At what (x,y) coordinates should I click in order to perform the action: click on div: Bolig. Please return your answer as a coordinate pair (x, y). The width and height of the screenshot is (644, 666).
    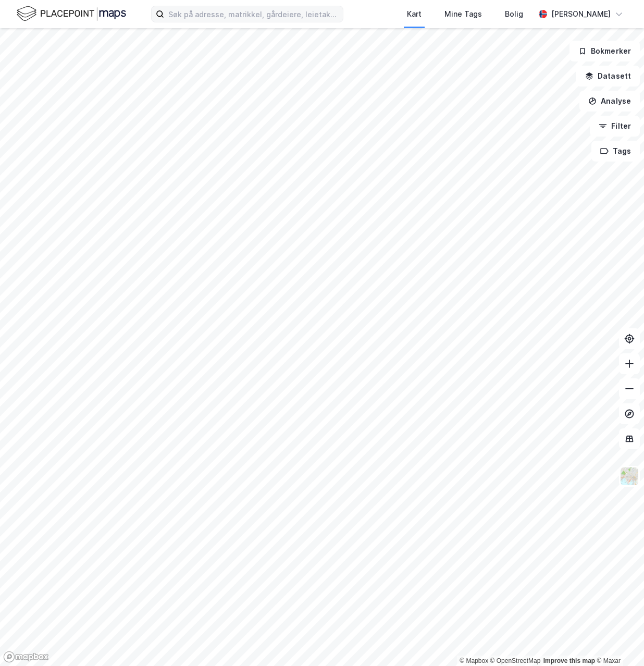
    Looking at the image, I should click on (514, 14).